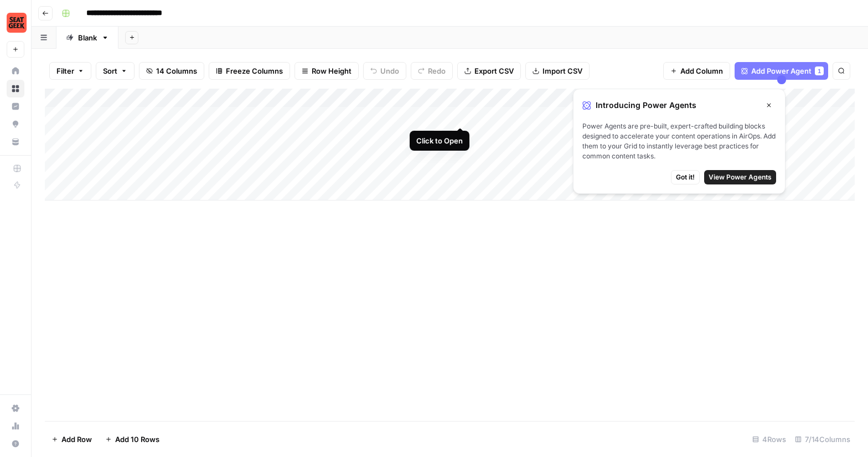  I want to click on img: SeatGeek Logo, so click(16, 23).